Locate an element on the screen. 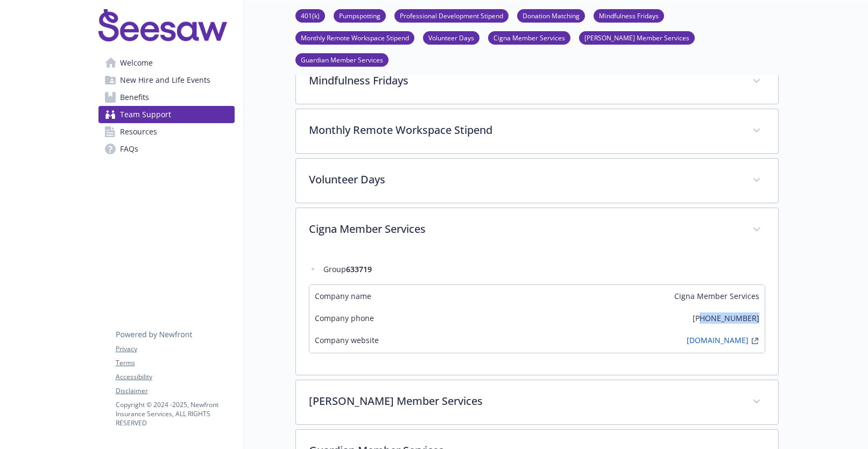  strong: 633719 is located at coordinates (359, 269).